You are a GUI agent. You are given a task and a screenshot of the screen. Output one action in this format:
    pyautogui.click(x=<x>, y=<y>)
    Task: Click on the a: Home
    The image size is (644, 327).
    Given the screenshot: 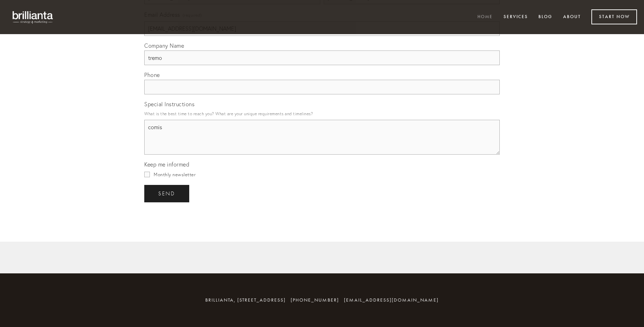 What is the action you would take?
    pyautogui.click(x=485, y=17)
    